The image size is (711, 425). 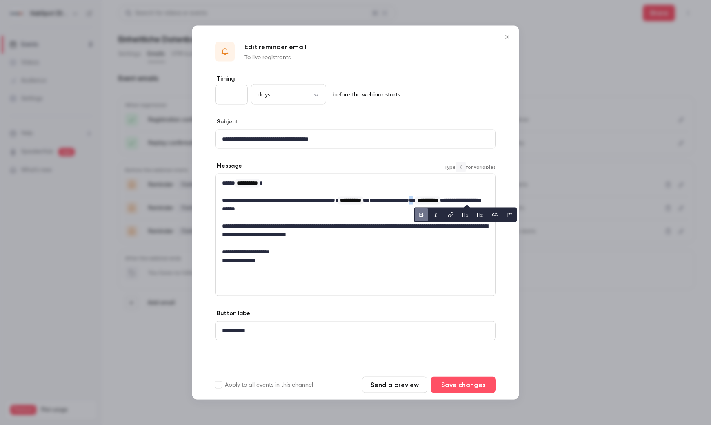 I want to click on button: blockquote, so click(x=510, y=215).